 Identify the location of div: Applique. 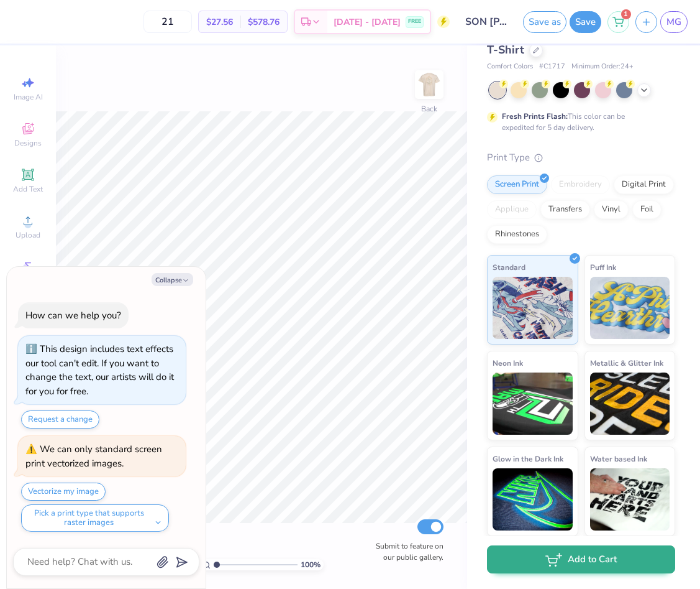
(512, 209).